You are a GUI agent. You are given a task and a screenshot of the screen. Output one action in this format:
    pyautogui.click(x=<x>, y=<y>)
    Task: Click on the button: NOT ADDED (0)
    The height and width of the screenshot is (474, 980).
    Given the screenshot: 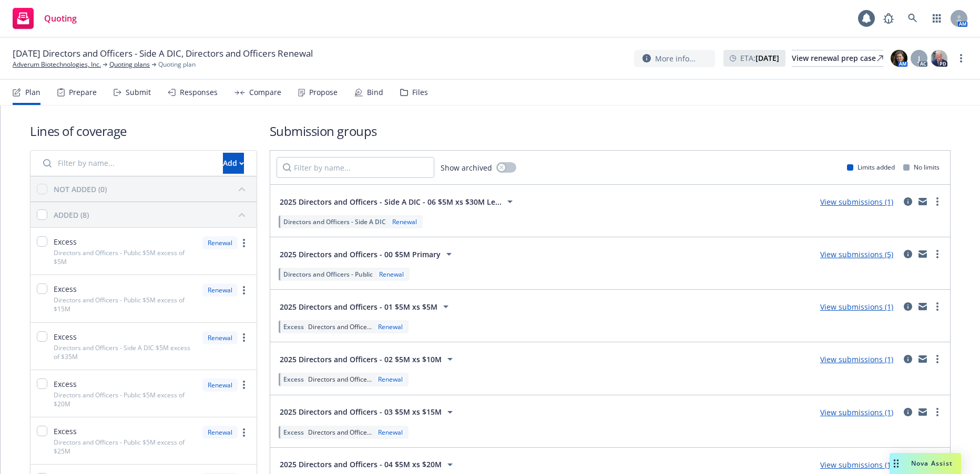 What is the action you would take?
    pyautogui.click(x=152, y=189)
    